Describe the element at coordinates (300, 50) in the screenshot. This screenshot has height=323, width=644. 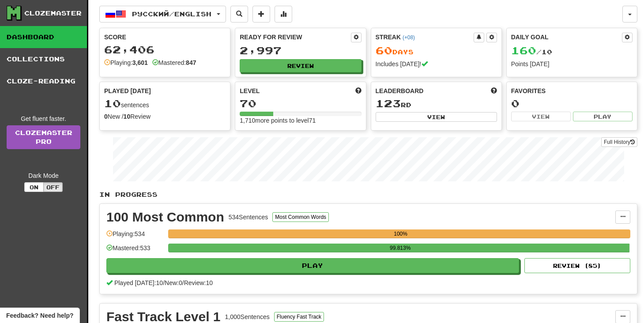
I see `div: 2,997` at that location.